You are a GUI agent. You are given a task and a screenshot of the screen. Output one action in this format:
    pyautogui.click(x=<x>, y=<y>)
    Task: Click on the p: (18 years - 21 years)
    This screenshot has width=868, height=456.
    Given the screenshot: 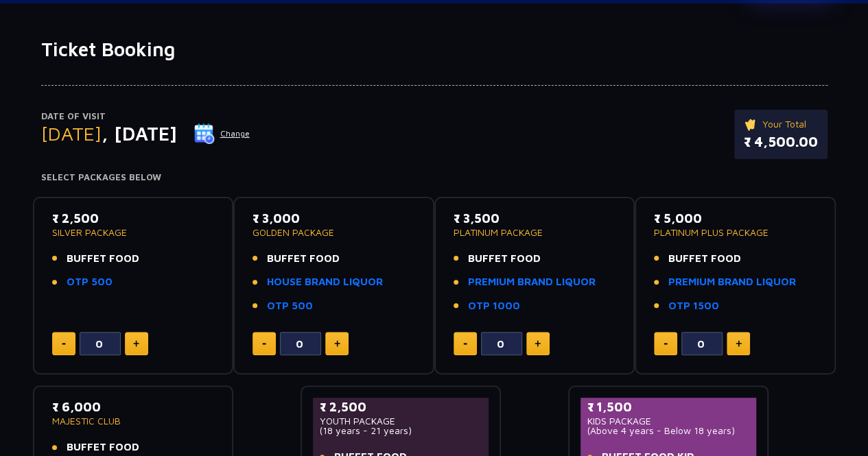 What is the action you would take?
    pyautogui.click(x=400, y=430)
    